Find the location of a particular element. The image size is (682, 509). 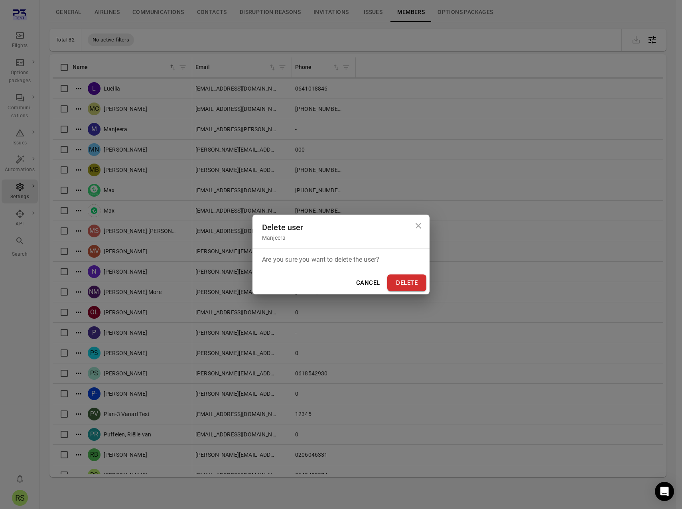

p: Are you sure you want to delete the user? is located at coordinates (341, 260).